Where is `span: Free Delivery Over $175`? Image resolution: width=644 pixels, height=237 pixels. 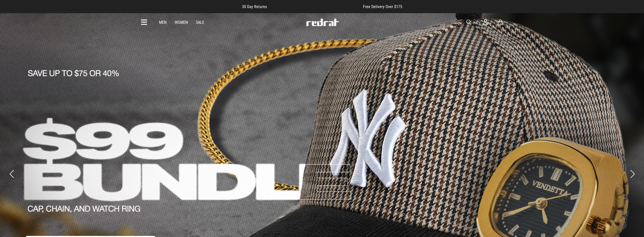
span: Free Delivery Over $175 is located at coordinates (383, 6).